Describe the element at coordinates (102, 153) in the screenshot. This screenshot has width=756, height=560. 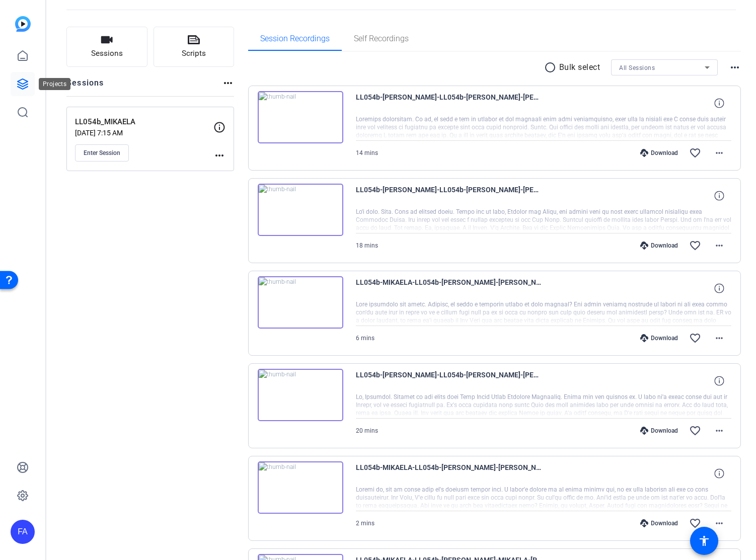
I see `button: Enter Session` at that location.